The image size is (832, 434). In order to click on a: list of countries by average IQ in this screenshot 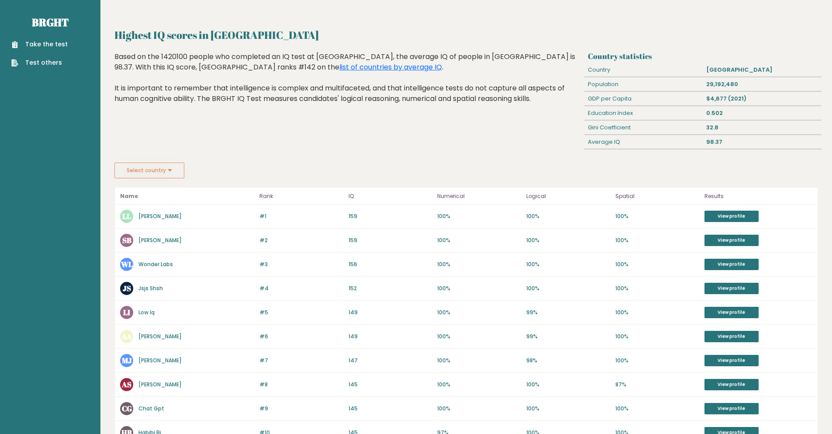, I will do `click(391, 67)`.